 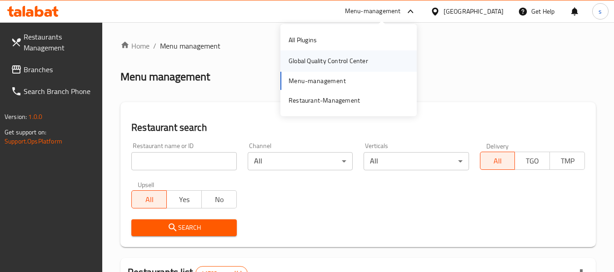 What do you see at coordinates (135, 46) in the screenshot?
I see `a: Home` at bounding box center [135, 46].